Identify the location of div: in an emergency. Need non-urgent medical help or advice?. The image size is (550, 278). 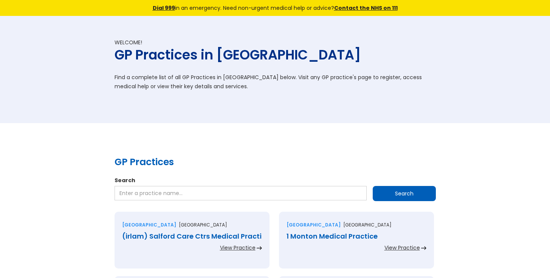
(275, 8).